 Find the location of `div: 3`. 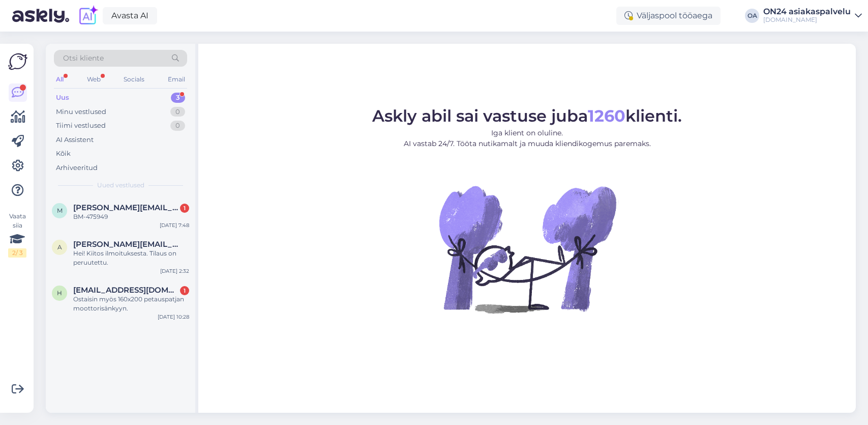

div: 3 is located at coordinates (178, 97).